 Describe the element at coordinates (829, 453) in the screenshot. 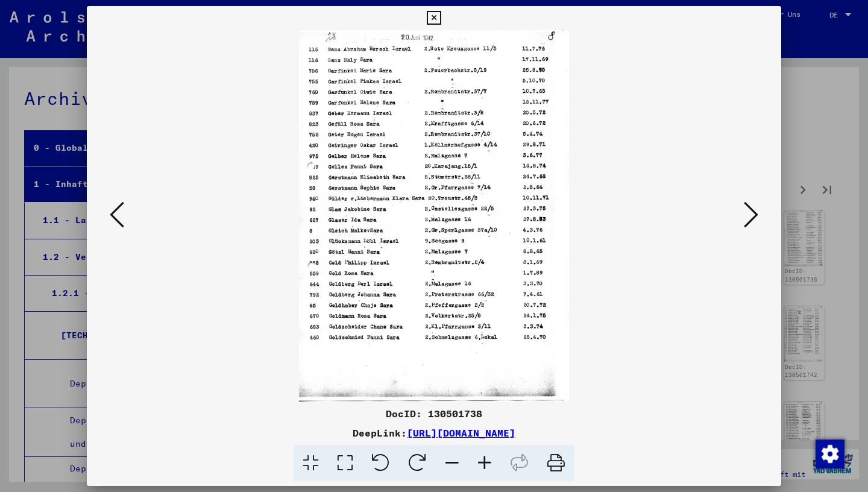

I see `div: Zustimmung ändern` at that location.